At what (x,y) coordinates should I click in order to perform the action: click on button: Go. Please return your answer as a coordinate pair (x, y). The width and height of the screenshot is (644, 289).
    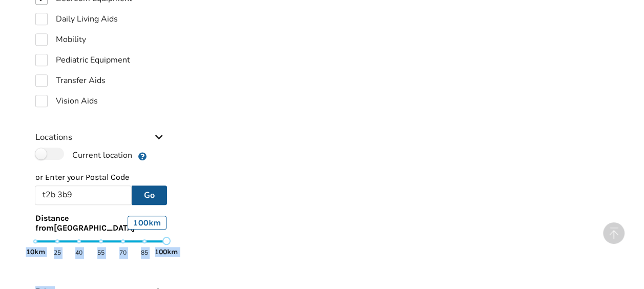
    Looking at the image, I should click on (149, 195).